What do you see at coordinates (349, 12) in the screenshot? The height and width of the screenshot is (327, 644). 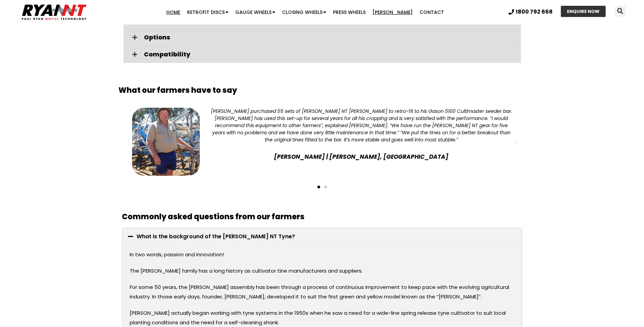 I see `a: Press Wheels` at bounding box center [349, 12].